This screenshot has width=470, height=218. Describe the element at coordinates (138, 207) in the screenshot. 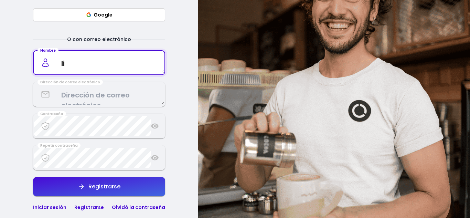

I see `a: Olvidó la contraseña` at that location.